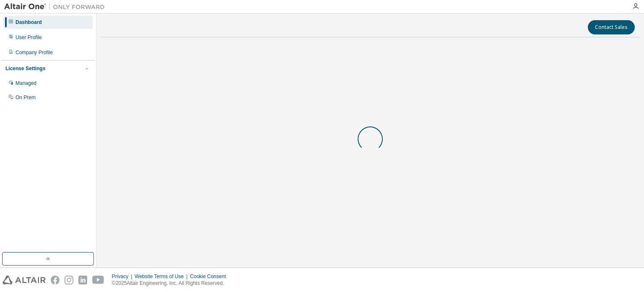  Describe the element at coordinates (29, 38) in the screenshot. I see `div: User Profile` at that location.